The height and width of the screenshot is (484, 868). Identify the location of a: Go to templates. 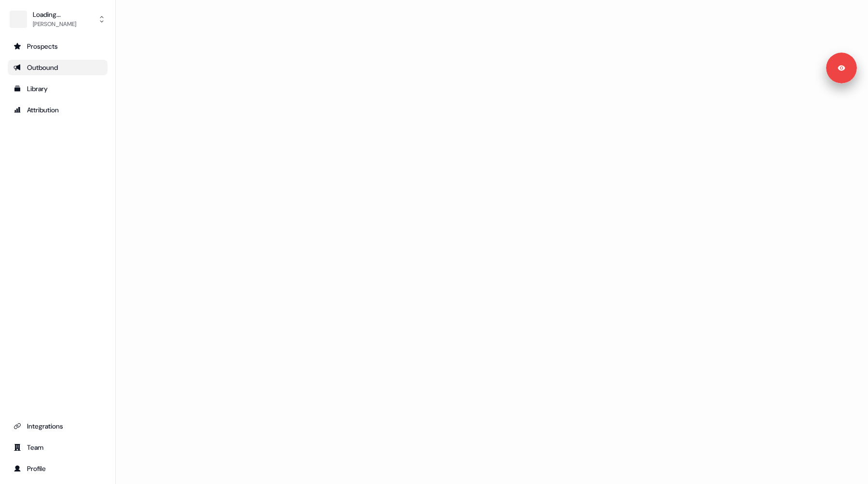
(57, 89).